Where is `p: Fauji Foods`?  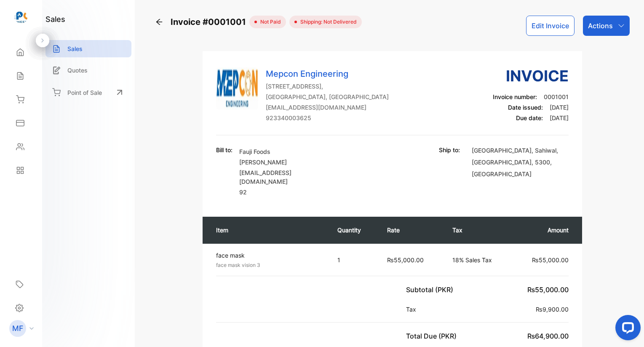 p: Fauji Foods is located at coordinates (288, 152).